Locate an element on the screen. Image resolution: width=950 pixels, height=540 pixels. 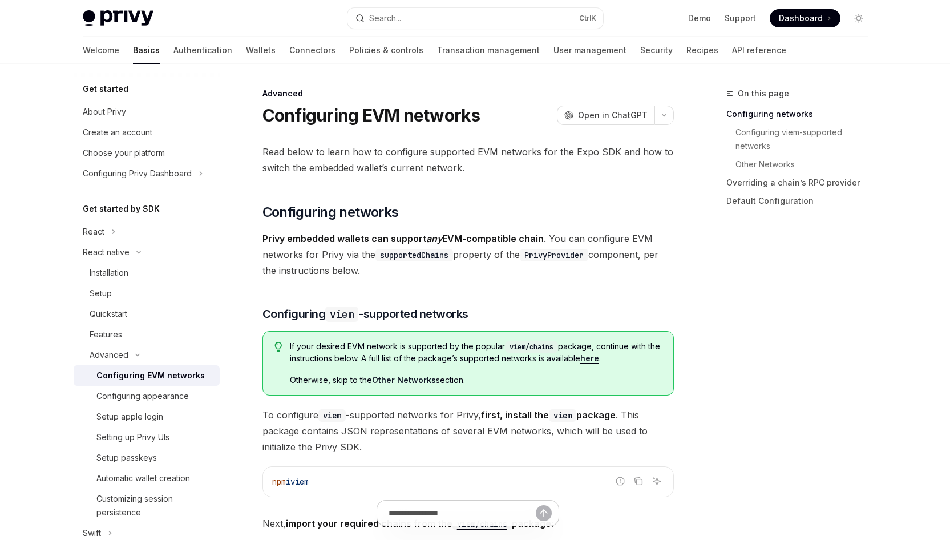
strong: Privy embedded wallets can support EVM-compatible chain is located at coordinates (403, 239).